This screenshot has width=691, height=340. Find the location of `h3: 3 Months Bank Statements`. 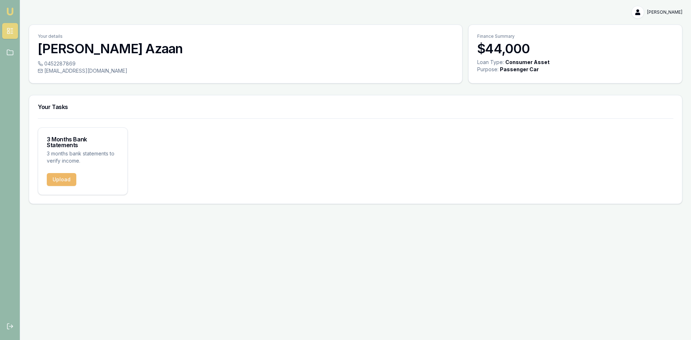

h3: 3 Months Bank Statements is located at coordinates (83, 142).